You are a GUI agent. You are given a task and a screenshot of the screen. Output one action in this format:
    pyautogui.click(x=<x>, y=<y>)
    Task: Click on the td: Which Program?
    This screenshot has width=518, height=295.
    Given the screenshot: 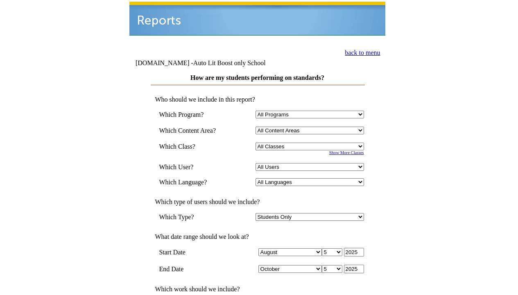 What is the action you would take?
    pyautogui.click(x=193, y=114)
    